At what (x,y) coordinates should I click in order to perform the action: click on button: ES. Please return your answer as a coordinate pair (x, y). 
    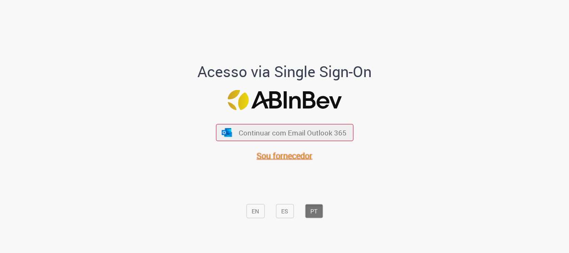
    Looking at the image, I should click on (285, 211).